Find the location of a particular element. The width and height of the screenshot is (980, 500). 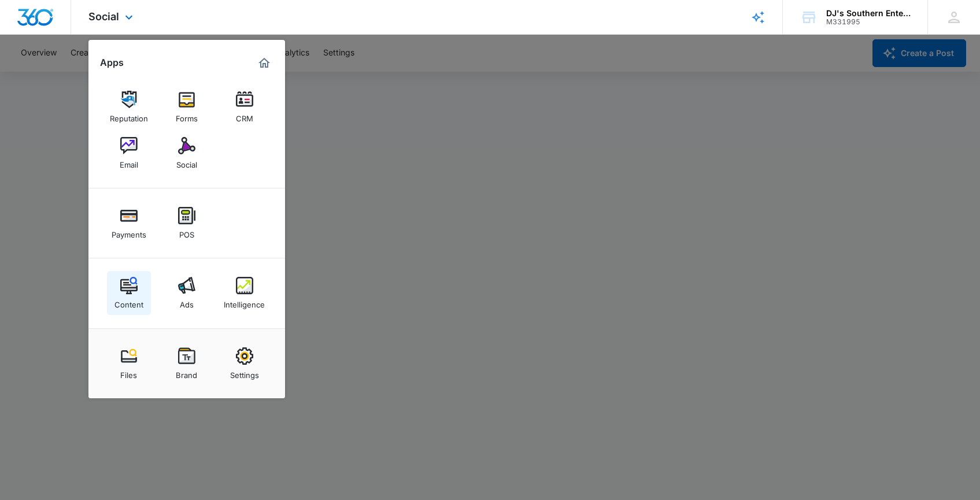

div: Intelligence is located at coordinates (244, 302).